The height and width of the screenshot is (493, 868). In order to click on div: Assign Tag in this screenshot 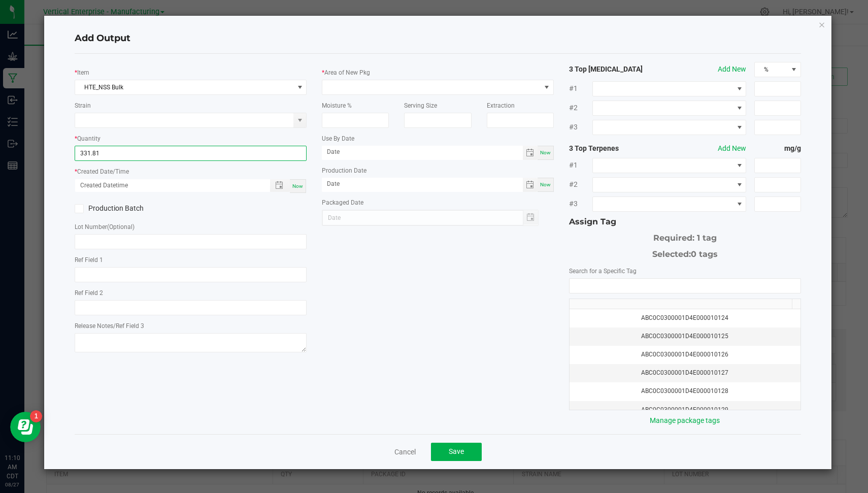, I will do `click(685, 222)`.